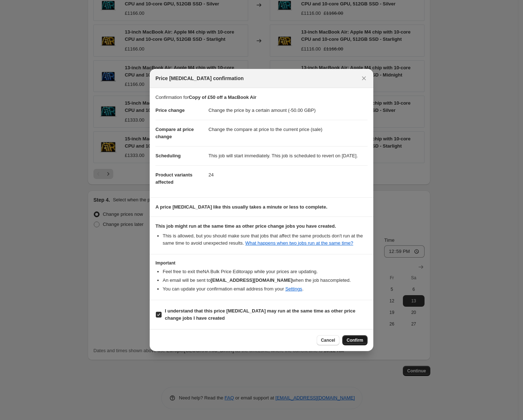  What do you see at coordinates (288, 175) in the screenshot?
I see `dd: 24` at bounding box center [288, 175].